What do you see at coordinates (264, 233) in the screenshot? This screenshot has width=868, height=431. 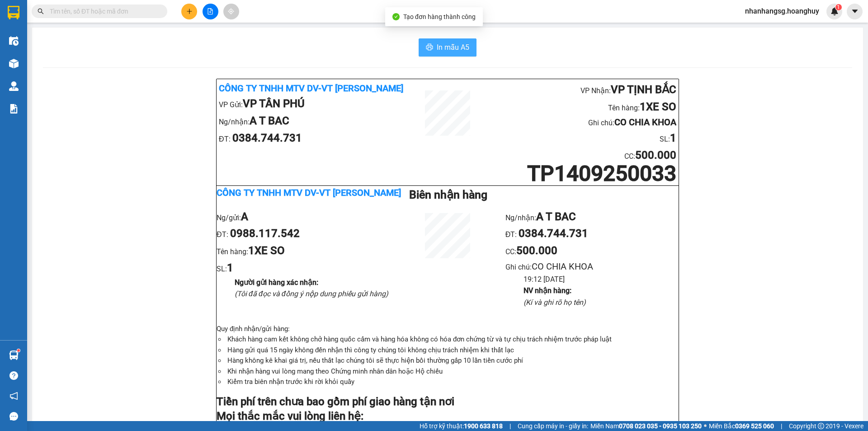 I see `b: 0988.117.542` at bounding box center [264, 233].